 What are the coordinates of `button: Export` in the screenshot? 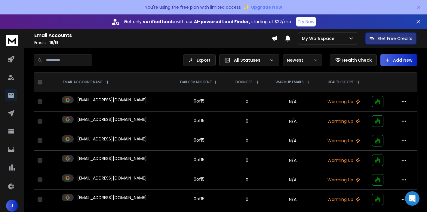 It's located at (199, 60).